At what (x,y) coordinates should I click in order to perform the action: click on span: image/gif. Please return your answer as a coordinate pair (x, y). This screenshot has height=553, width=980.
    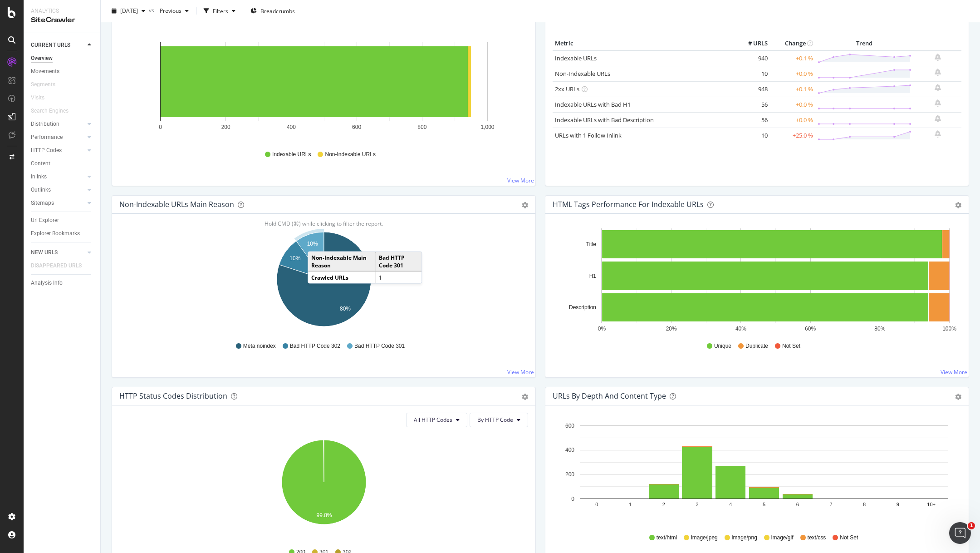
    Looking at the image, I should click on (782, 537).